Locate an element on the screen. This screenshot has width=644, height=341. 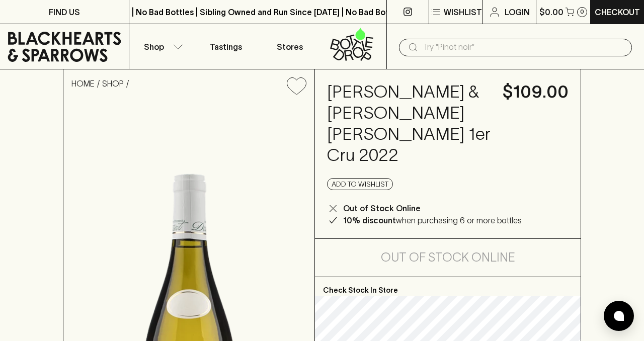
h5: Out of Stock Online is located at coordinates (448, 257).